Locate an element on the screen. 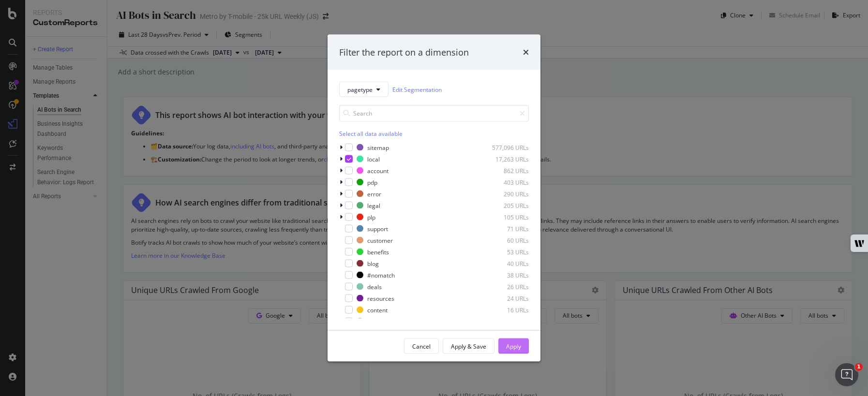 The width and height of the screenshot is (868, 396). div: 60 URLs is located at coordinates (505, 239).